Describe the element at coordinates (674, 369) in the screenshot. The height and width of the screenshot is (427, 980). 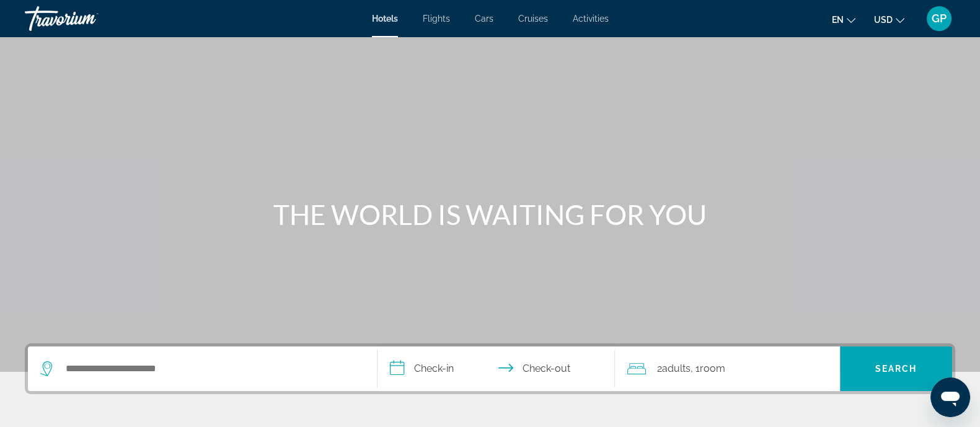
I see `span: 2` at that location.